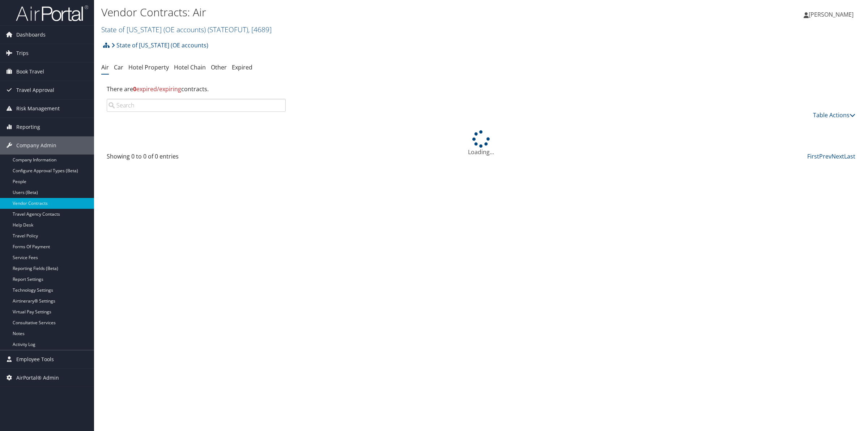 This screenshot has height=431, width=868. What do you see at coordinates (219, 67) in the screenshot?
I see `a: Other` at bounding box center [219, 67].